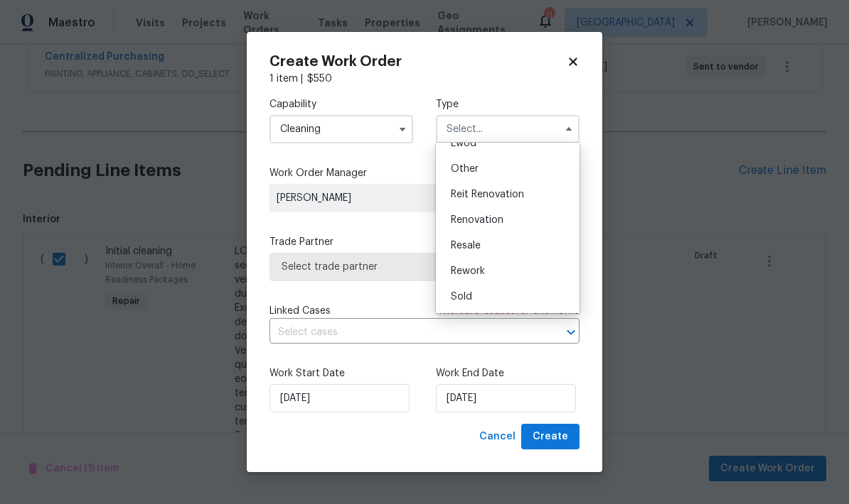 This screenshot has width=849, height=504. Describe the element at coordinates (319, 78) in the screenshot. I see `span: $ 550` at that location.